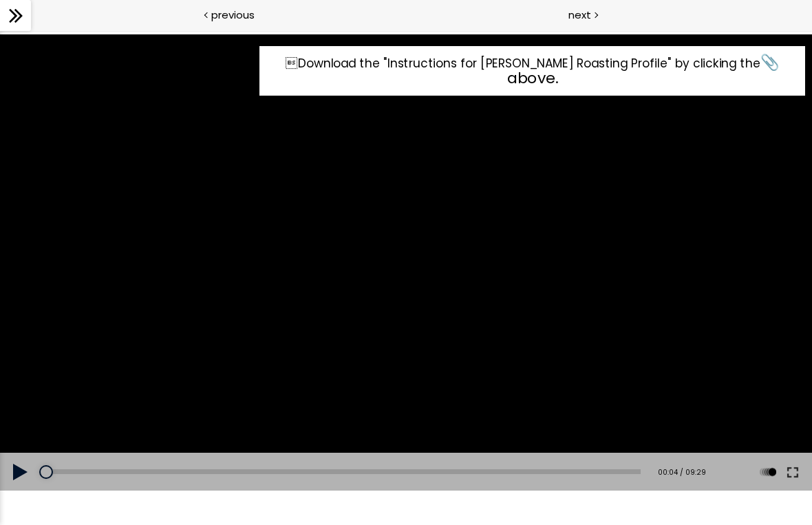  I want to click on div: 00:04 / 09:29, so click(679, 473).